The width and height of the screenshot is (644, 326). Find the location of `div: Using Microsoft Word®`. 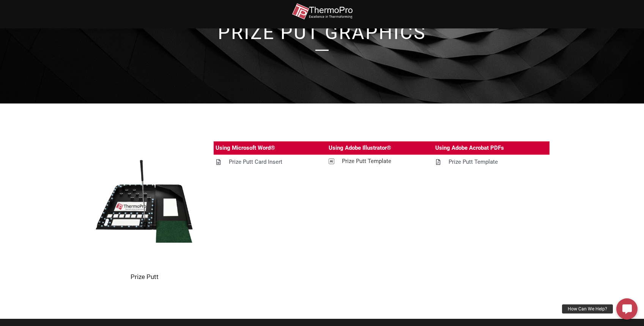

div: Using Microsoft Word® is located at coordinates (245, 148).